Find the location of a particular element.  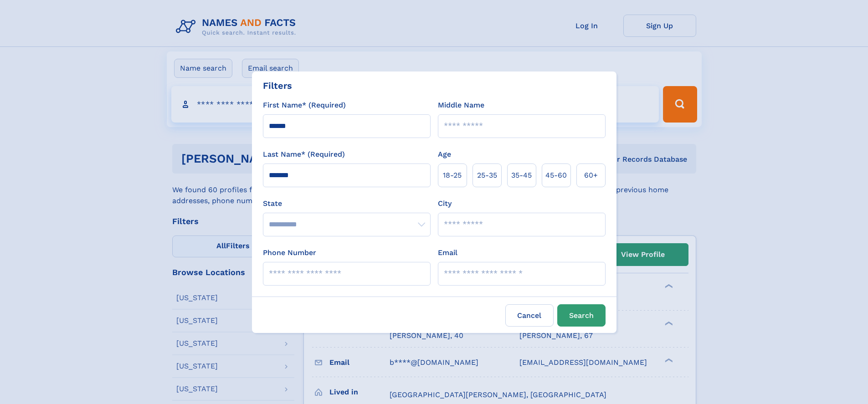

div: Filters is located at coordinates (277, 86).